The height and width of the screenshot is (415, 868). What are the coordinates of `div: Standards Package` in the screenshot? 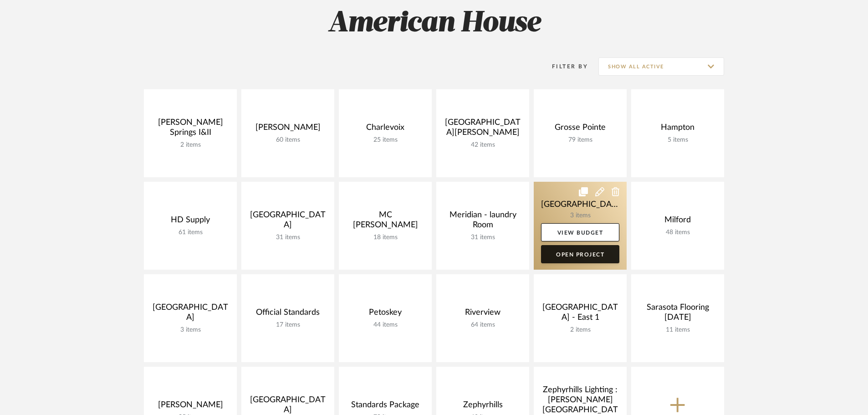 It's located at (385, 407).